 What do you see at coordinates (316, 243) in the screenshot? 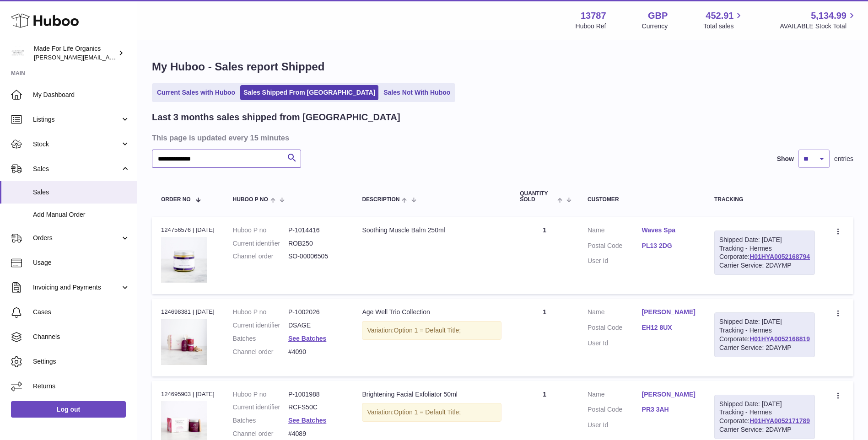
I see `dd: ROB250` at bounding box center [316, 243].